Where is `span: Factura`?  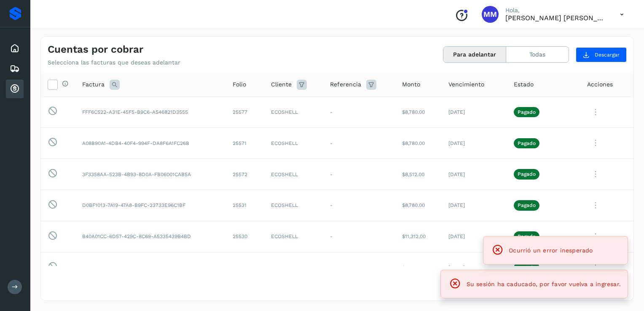
span: Factura is located at coordinates (93, 84).